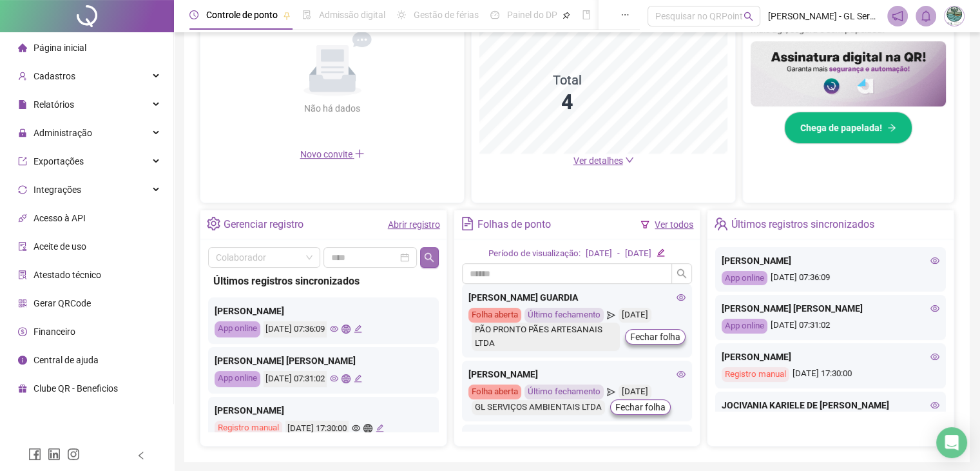 The image size is (980, 471). What do you see at coordinates (598, 160) in the screenshot?
I see `span: Ver detalhes` at bounding box center [598, 160].